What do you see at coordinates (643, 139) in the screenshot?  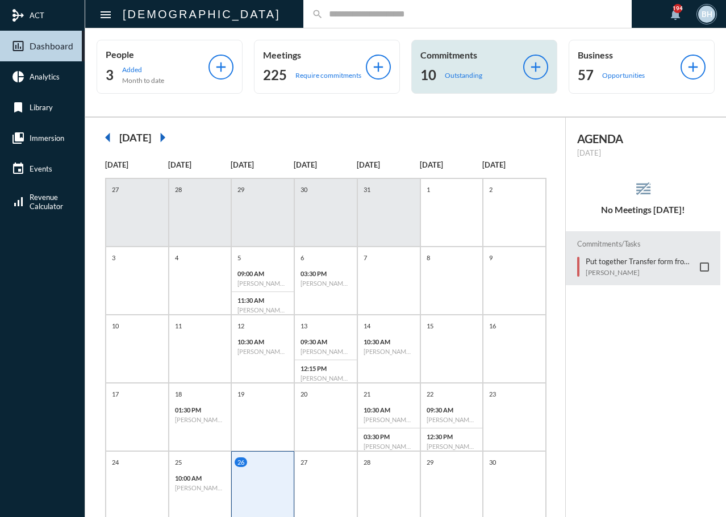 I see `h2: AGENDA` at bounding box center [643, 139].